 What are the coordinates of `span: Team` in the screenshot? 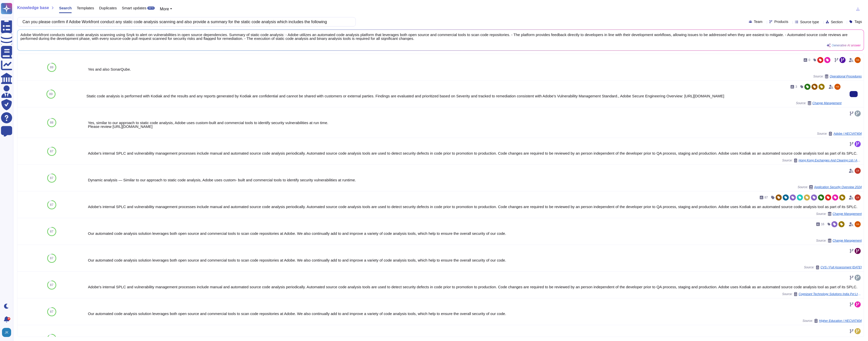 It's located at (758, 22).